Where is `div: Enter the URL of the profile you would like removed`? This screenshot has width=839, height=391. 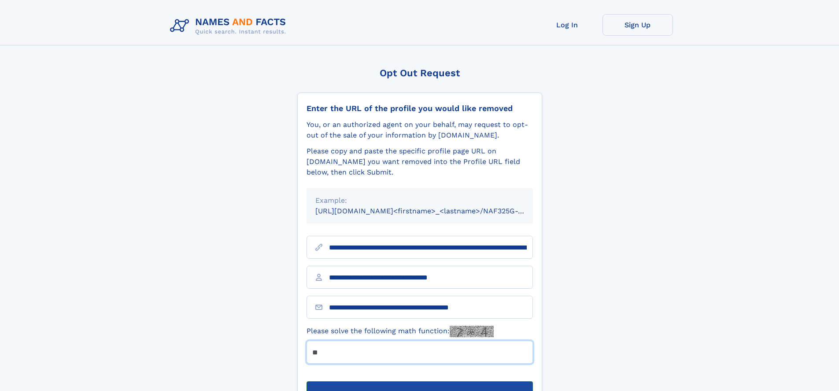
div: Enter the URL of the profile you would like removed is located at coordinates (420, 108).